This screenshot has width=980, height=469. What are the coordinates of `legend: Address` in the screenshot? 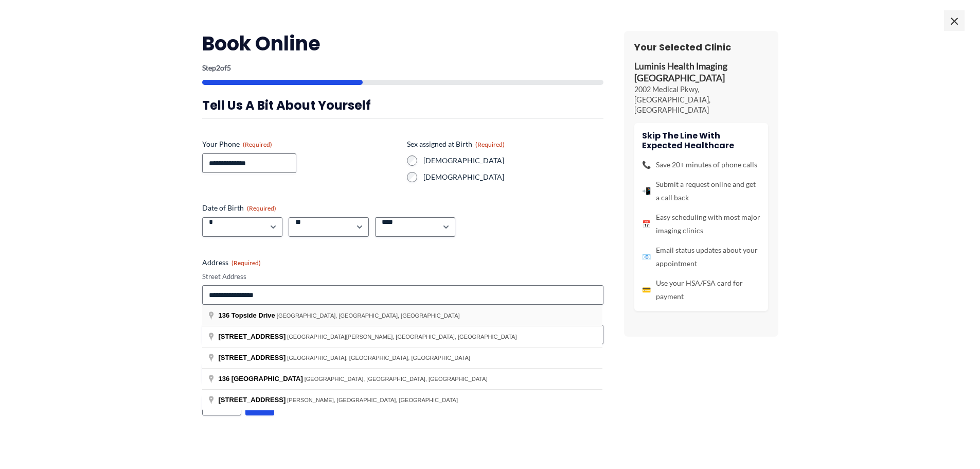 It's located at (232, 262).